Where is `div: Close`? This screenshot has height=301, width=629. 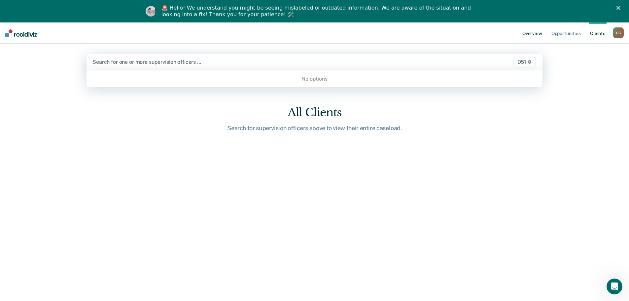 div: Close is located at coordinates (620, 8).